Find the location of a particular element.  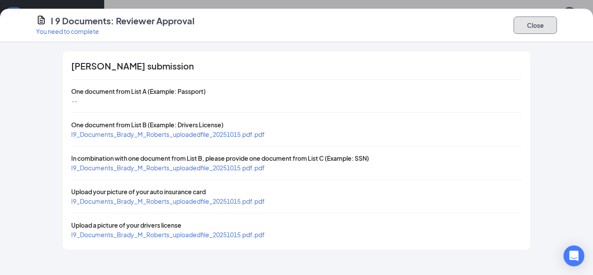

button: Close is located at coordinates (536, 25).